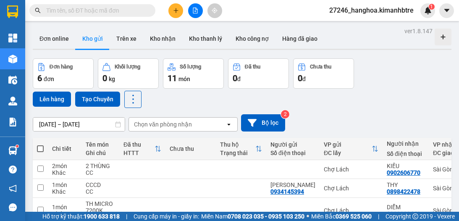 This screenshot has width=459, height=221. I want to click on strong: 0708 023 035 - 0935 103 250, so click(266, 216).